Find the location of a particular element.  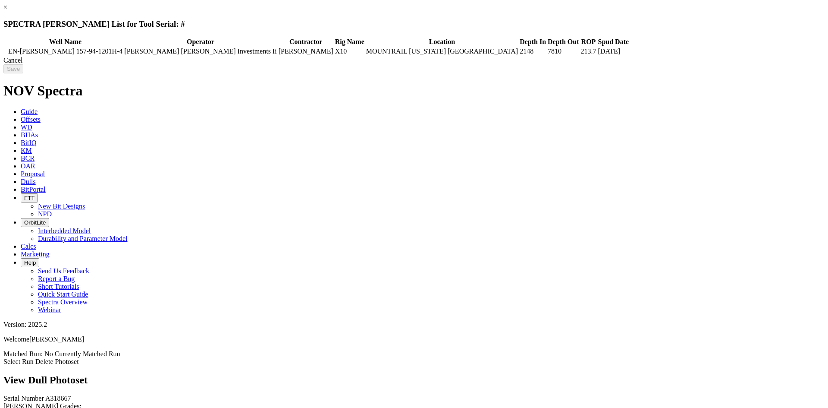

th: Depth In is located at coordinates (533, 42).